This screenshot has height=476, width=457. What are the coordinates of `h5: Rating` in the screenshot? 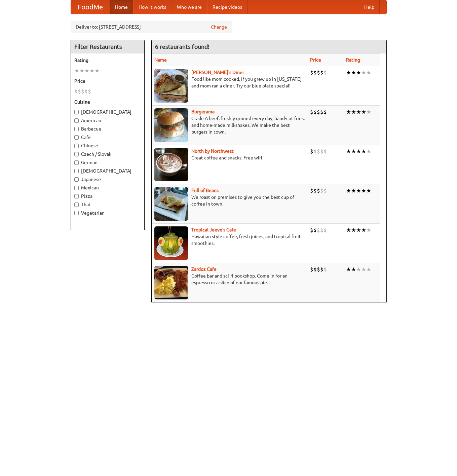 It's located at (107, 60).